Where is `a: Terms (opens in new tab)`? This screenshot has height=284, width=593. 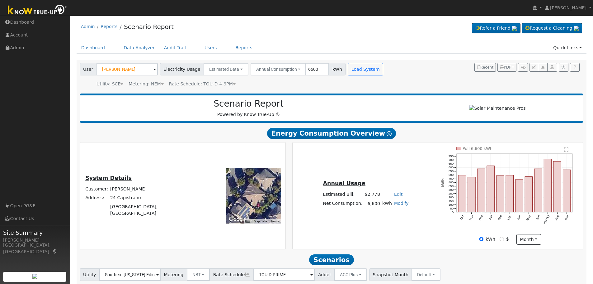 a: Terms (opens in new tab) is located at coordinates (275, 221).